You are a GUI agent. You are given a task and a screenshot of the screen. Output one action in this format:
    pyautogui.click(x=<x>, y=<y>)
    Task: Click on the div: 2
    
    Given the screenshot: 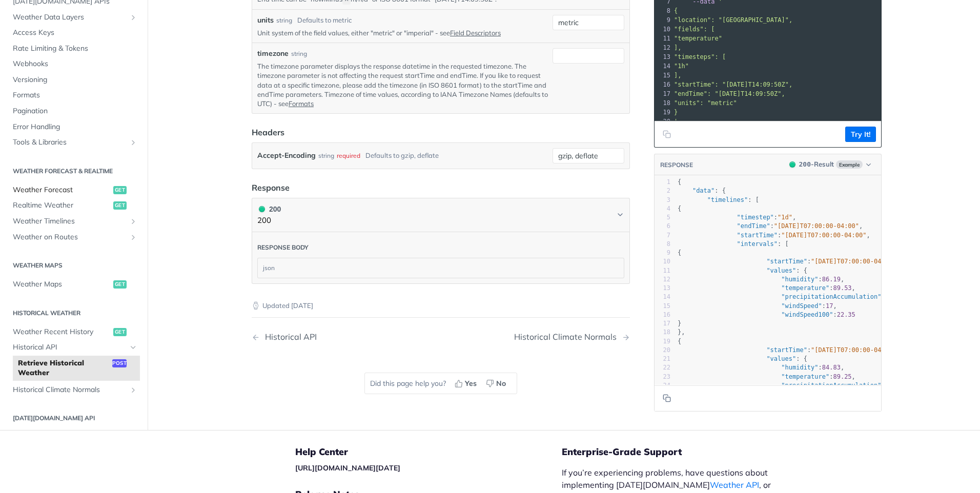 What is the action you would take?
    pyautogui.click(x=662, y=191)
    